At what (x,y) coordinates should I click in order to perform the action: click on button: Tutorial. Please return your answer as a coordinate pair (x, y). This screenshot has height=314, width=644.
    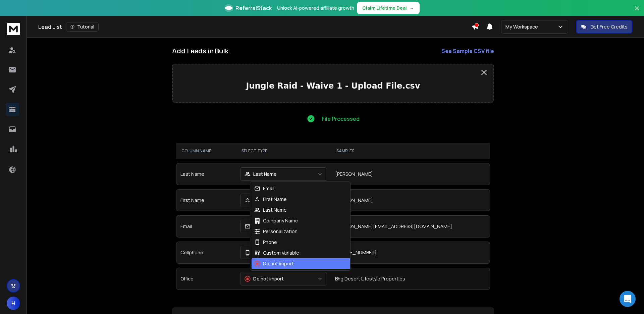
    Looking at the image, I should click on (82, 27).